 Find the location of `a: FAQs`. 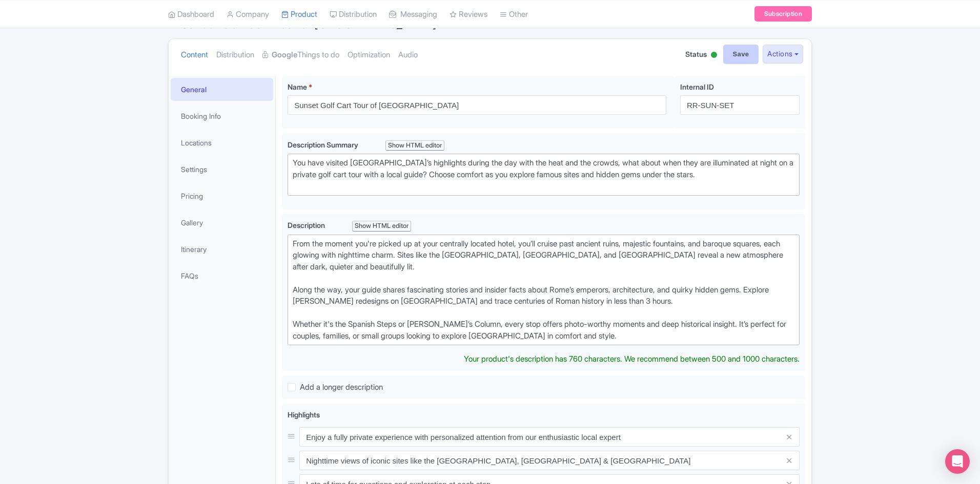

a: FAQs is located at coordinates (222, 276).